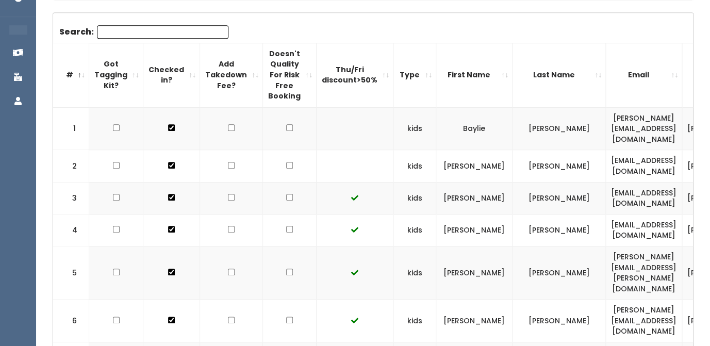 This screenshot has width=710, height=346. What do you see at coordinates (644, 75) in the screenshot?
I see `th: Email: activate to sort column ascending` at bounding box center [644, 75].